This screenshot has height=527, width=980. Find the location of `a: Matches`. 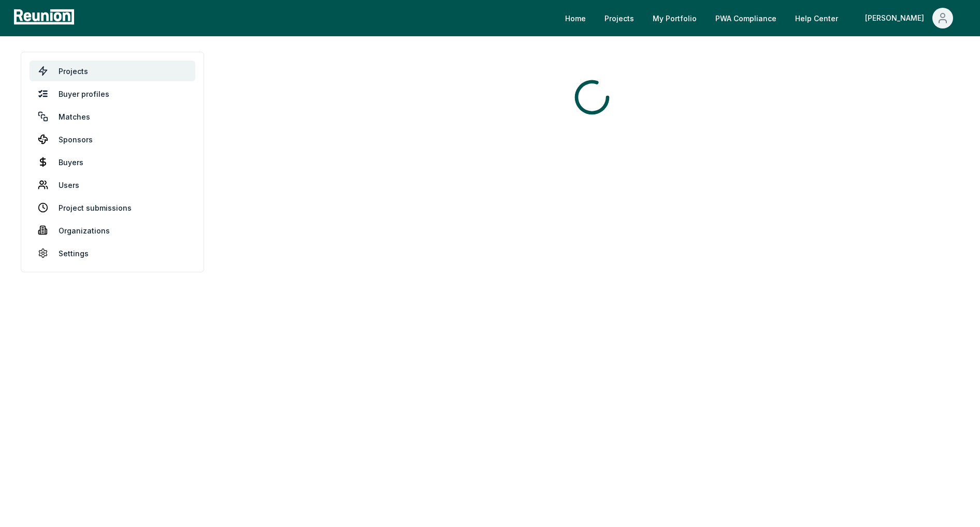

a: Matches is located at coordinates (113, 117).